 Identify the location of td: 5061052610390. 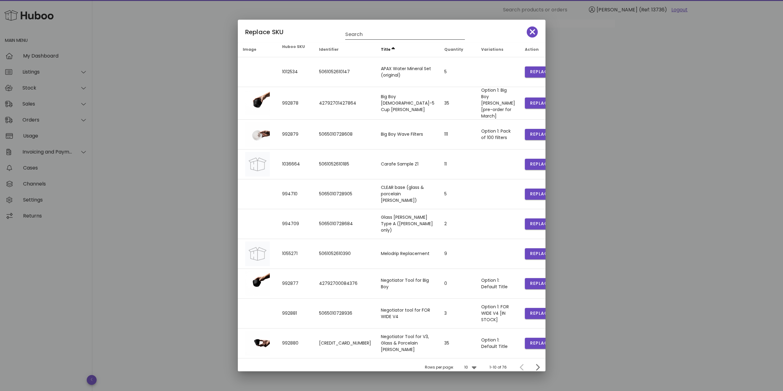
(345, 254).